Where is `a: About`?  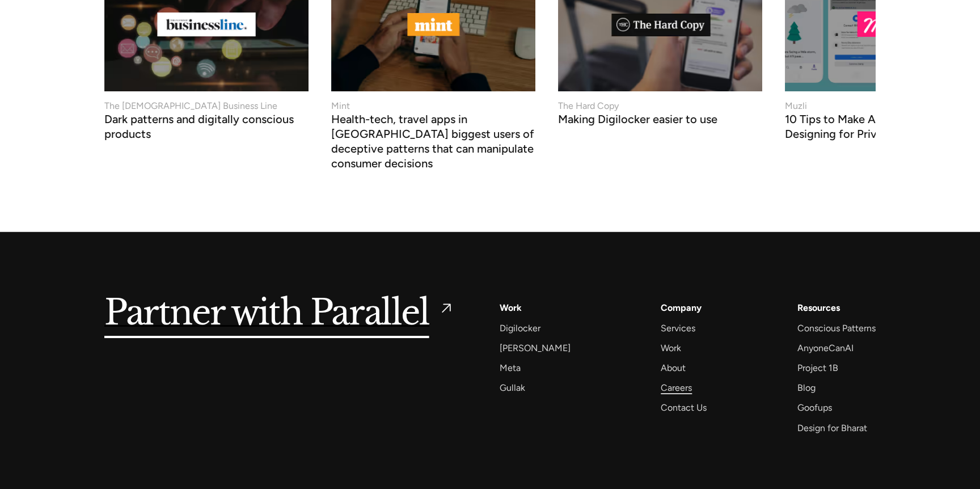
a: About is located at coordinates (673, 367).